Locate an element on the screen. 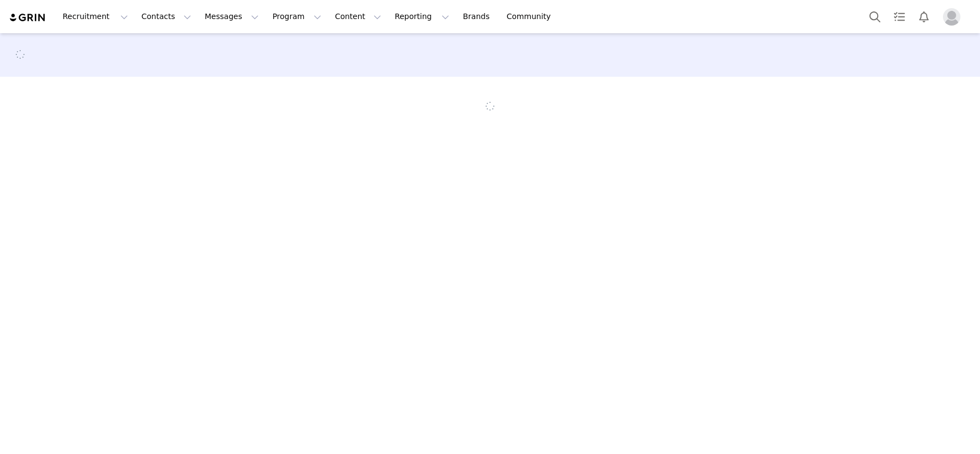 The height and width of the screenshot is (454, 980). button: Notifications is located at coordinates (924, 17).